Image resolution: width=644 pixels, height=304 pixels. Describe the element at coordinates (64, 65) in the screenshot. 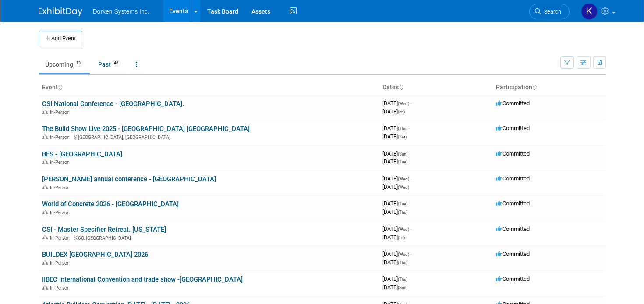

I see `a: Upcoming13` at that location.